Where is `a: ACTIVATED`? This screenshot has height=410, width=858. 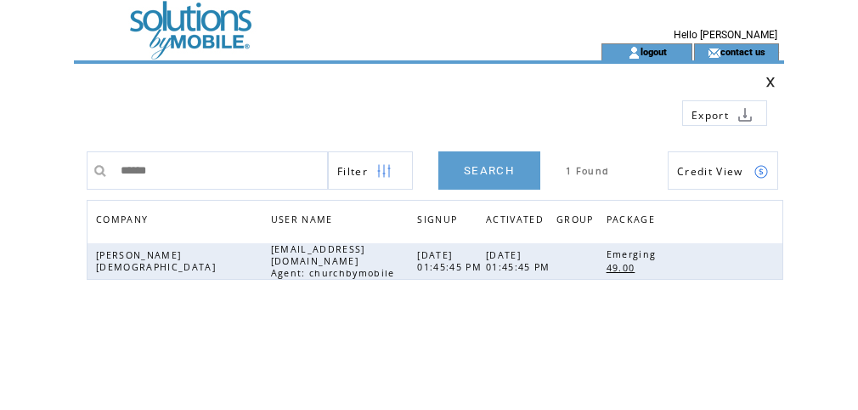 a: ACTIVATED is located at coordinates (519, 221).